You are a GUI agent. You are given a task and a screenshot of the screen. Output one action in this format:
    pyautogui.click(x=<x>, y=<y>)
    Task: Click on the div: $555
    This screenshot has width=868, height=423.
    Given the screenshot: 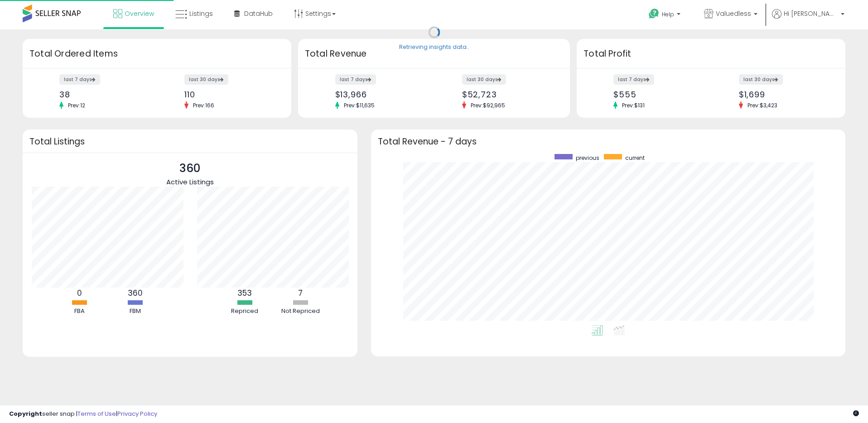 What is the action you would take?
    pyautogui.click(x=659, y=94)
    